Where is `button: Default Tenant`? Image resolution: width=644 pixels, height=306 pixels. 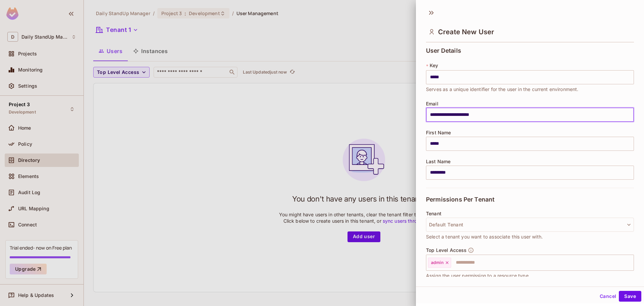
button: Default Tenant is located at coordinates (530, 225).